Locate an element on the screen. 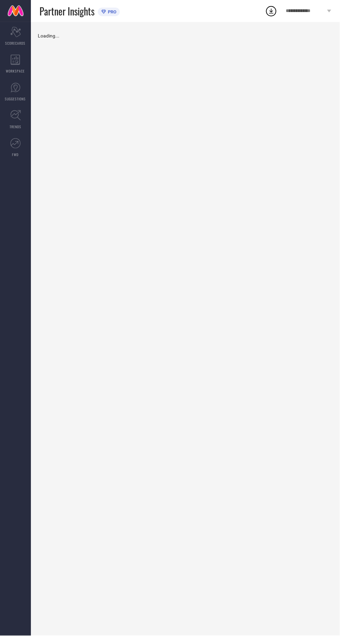 The height and width of the screenshot is (636, 340). span: Partner Insights is located at coordinates (67, 11).